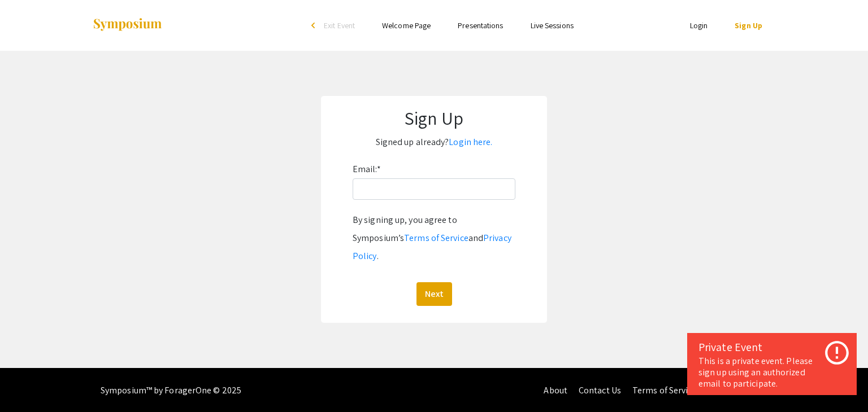 This screenshot has width=868, height=412. I want to click on a: Welcome Page, so click(406, 25).